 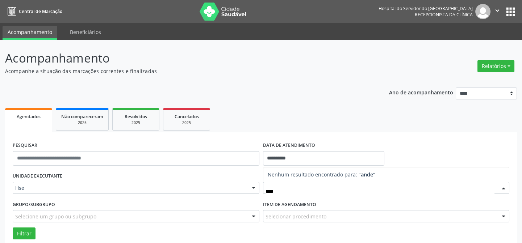 I want to click on span: Selecione um grupo ou subgrupo, so click(x=56, y=217).